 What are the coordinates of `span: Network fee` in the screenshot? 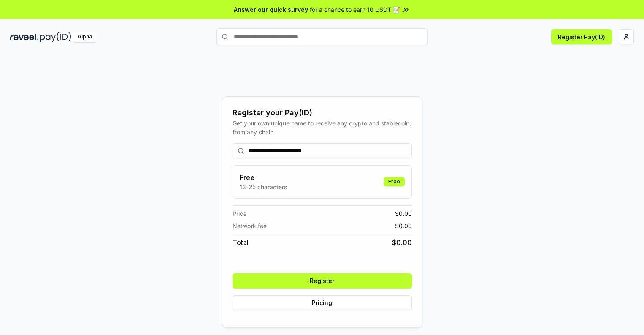 It's located at (249, 225).